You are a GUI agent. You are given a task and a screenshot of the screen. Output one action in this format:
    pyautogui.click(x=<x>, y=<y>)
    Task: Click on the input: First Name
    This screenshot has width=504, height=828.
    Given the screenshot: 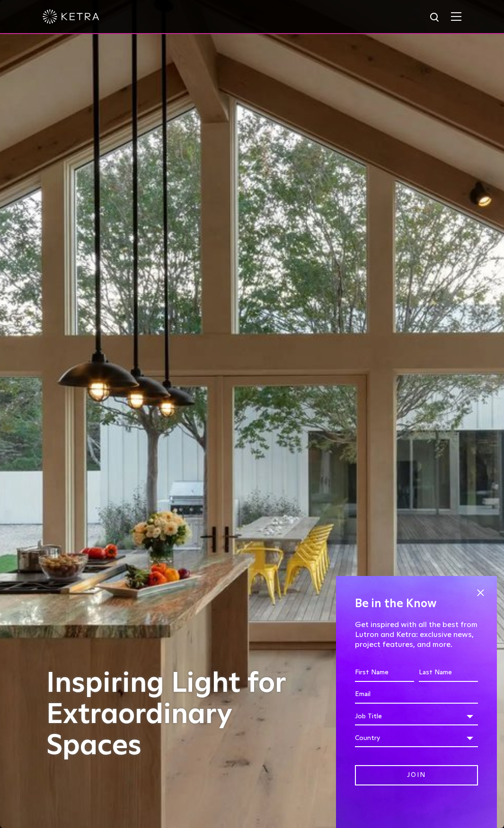 What is the action you would take?
    pyautogui.click(x=384, y=673)
    